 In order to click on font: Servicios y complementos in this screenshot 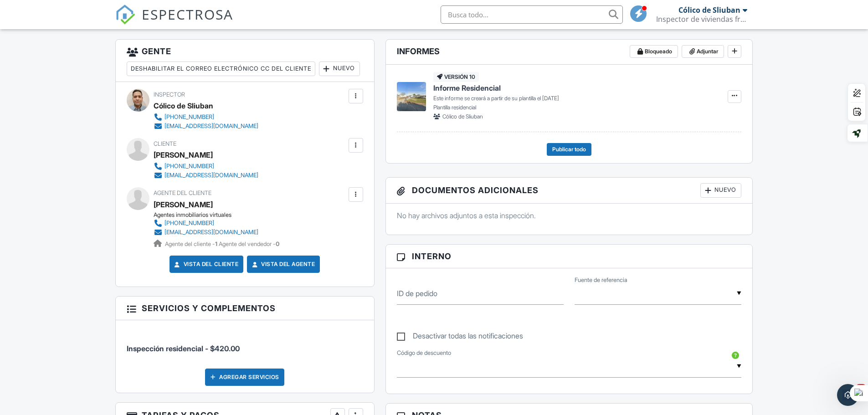, I will do `click(208, 308)`.